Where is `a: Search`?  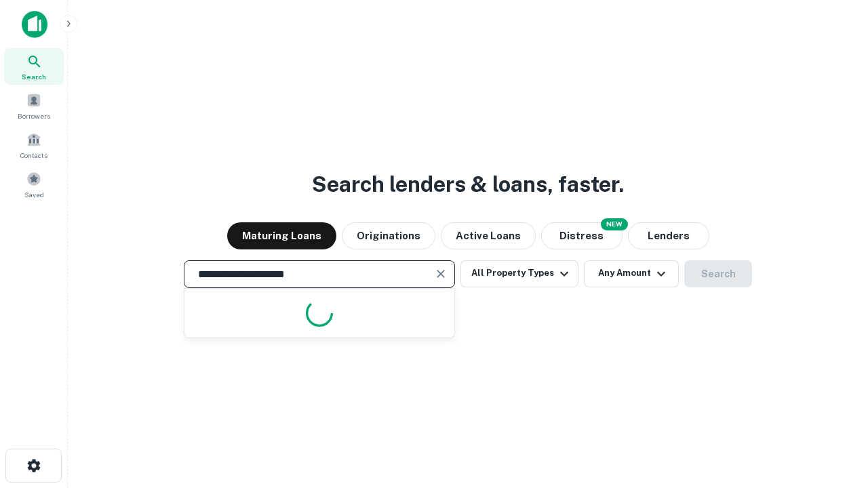
a: Search is located at coordinates (34, 67).